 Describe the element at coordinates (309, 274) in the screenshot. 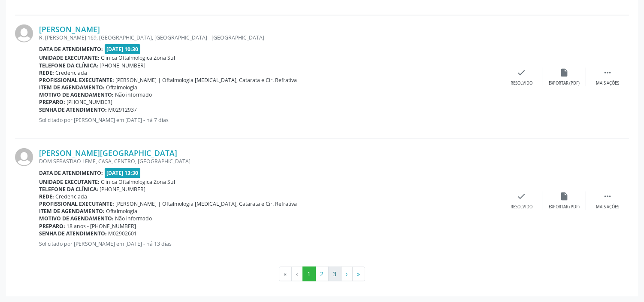

I see `button: Go to page 1` at that location.